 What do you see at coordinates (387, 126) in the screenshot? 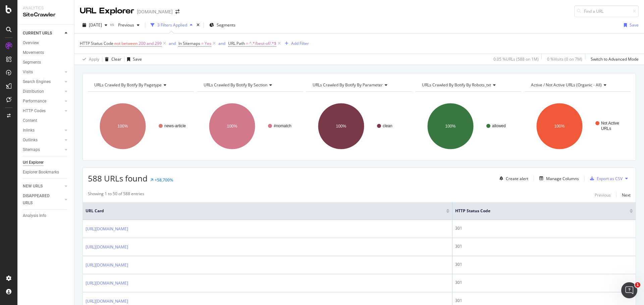
I see `text: clean` at bounding box center [387, 126].